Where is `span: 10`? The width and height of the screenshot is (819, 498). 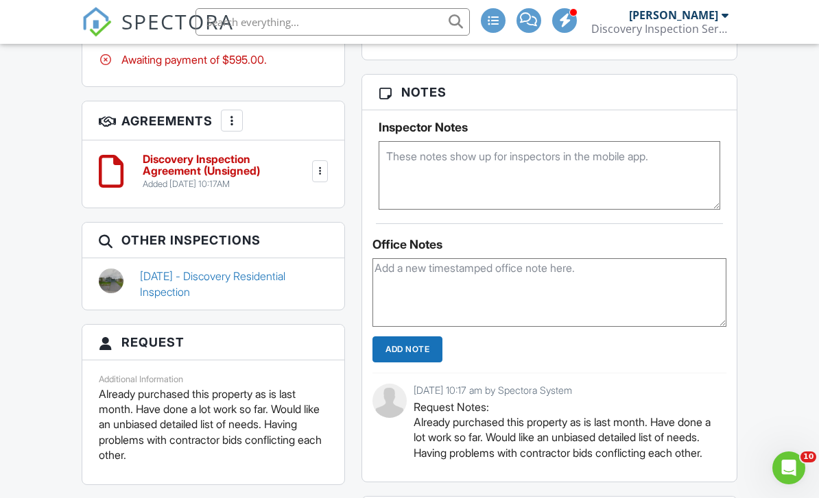 span: 10 is located at coordinates (808, 457).